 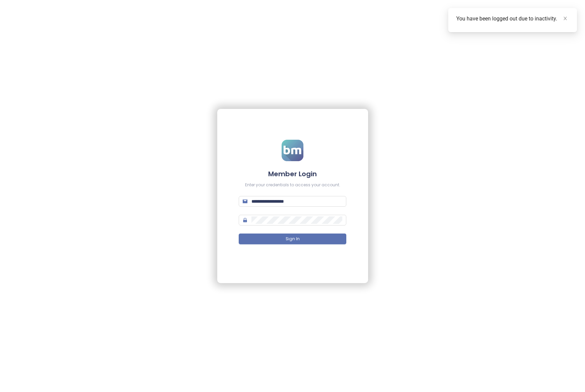 What do you see at coordinates (245, 201) in the screenshot?
I see `span: mail` at bounding box center [245, 201].